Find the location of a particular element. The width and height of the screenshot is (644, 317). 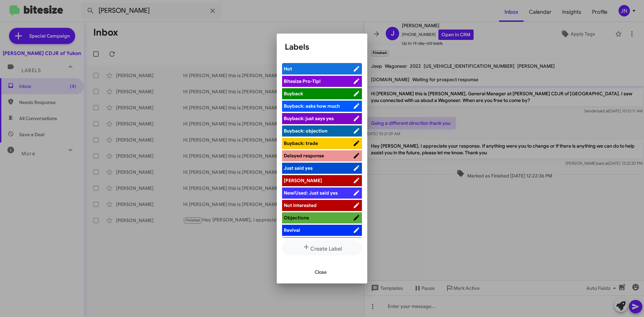

span: Delayed response is located at coordinates (304, 156).